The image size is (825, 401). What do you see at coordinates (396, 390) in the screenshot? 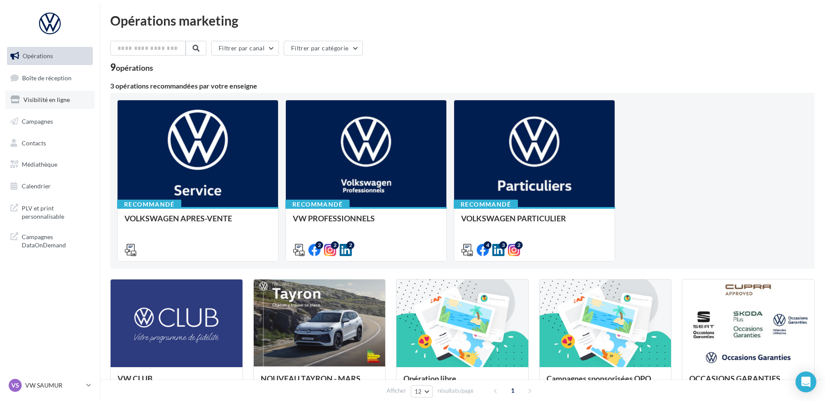
I see `span: Afficher` at bounding box center [396, 390].